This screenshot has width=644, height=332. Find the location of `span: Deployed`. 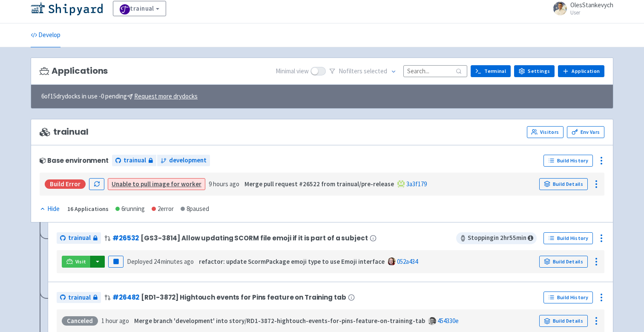

span: Deployed is located at coordinates (160, 261).